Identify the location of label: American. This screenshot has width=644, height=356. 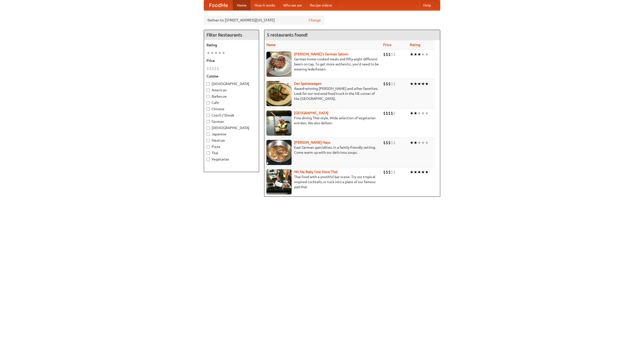
(232, 90).